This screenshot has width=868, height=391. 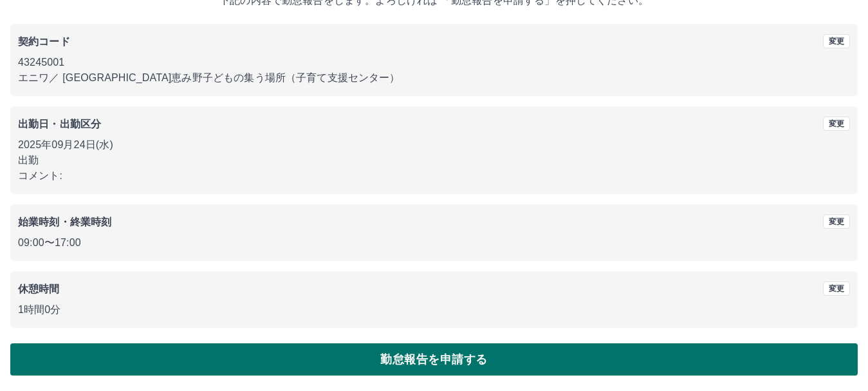 What do you see at coordinates (64, 221) in the screenshot?
I see `b: 始業時刻・終業時刻` at bounding box center [64, 221].